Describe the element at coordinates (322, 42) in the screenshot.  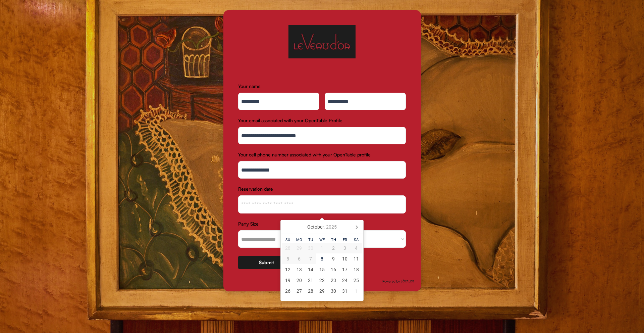
I see `img: https%3A%2F%2Fcad833e4373cb143c693037db6b1f8a3.cdn.bubble.io%2Ff1758308707469x795102084198076300%...` at that location.